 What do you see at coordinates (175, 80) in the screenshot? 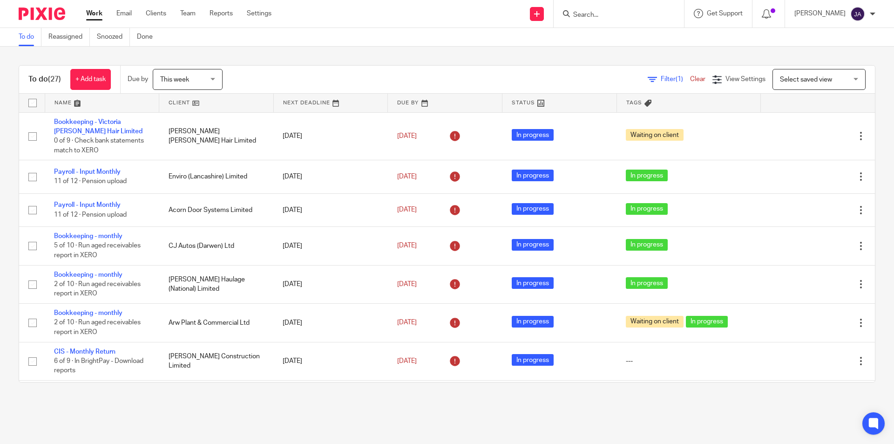
I see `span: This week` at bounding box center [175, 80].